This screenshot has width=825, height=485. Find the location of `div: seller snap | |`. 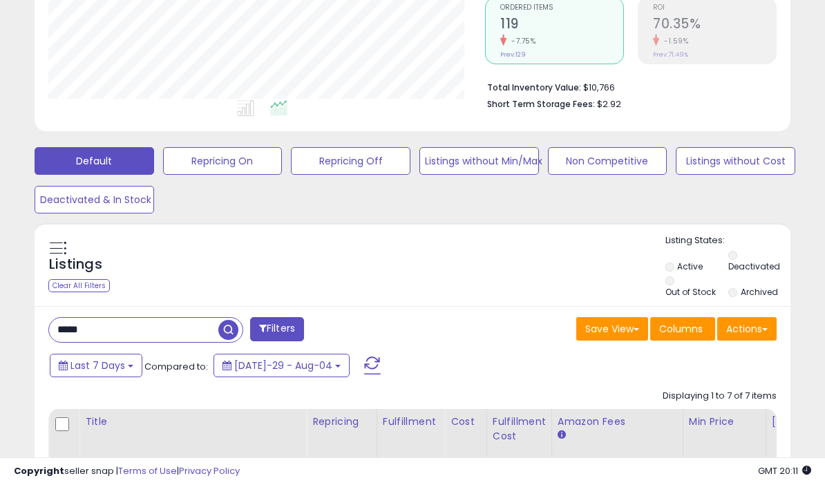

div: seller snap | | is located at coordinates (126, 471).